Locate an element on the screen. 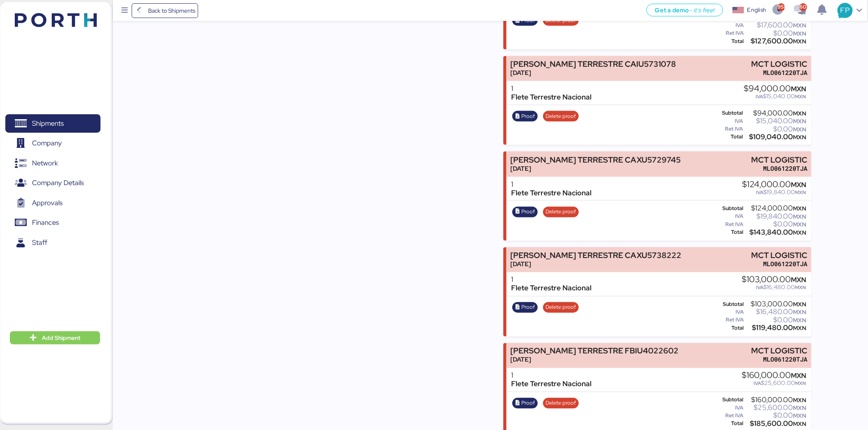 The height and width of the screenshot is (430, 868). div: $94,000.00 is located at coordinates (775, 89).